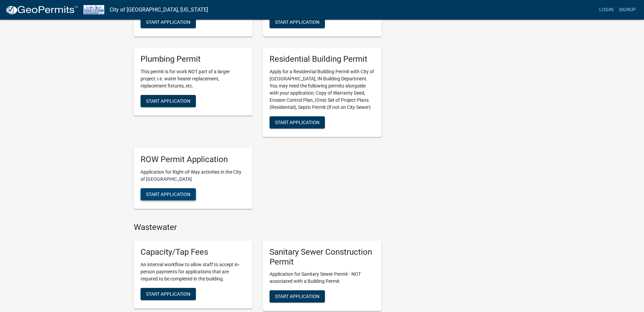 The height and width of the screenshot is (312, 644). What do you see at coordinates (606, 10) in the screenshot?
I see `a: Login` at bounding box center [606, 10].